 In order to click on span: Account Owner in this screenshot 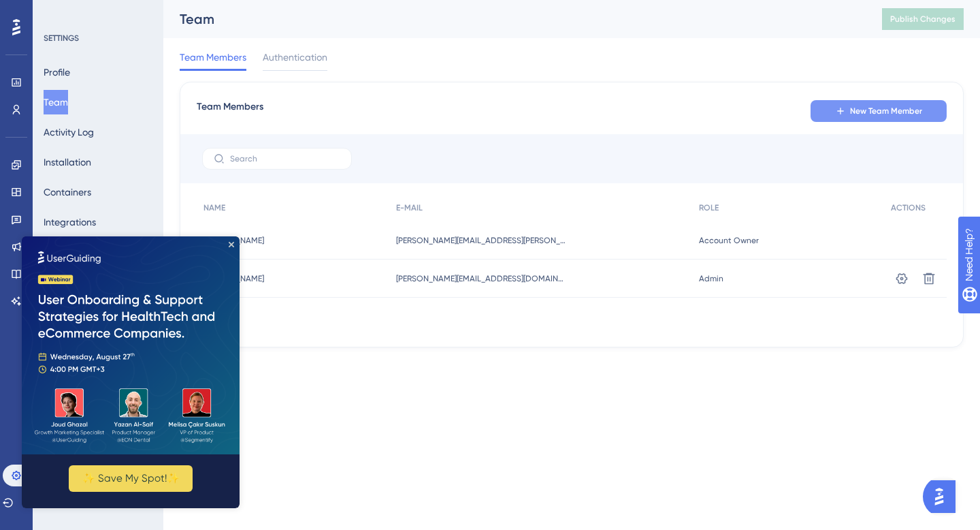, I will do `click(729, 240)`.